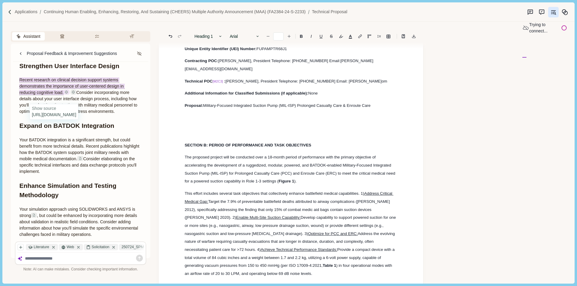 This screenshot has width=577, height=286. Describe the element at coordinates (272, 49) in the screenshot. I see `span: FUPAMPTR68J1` at that location.